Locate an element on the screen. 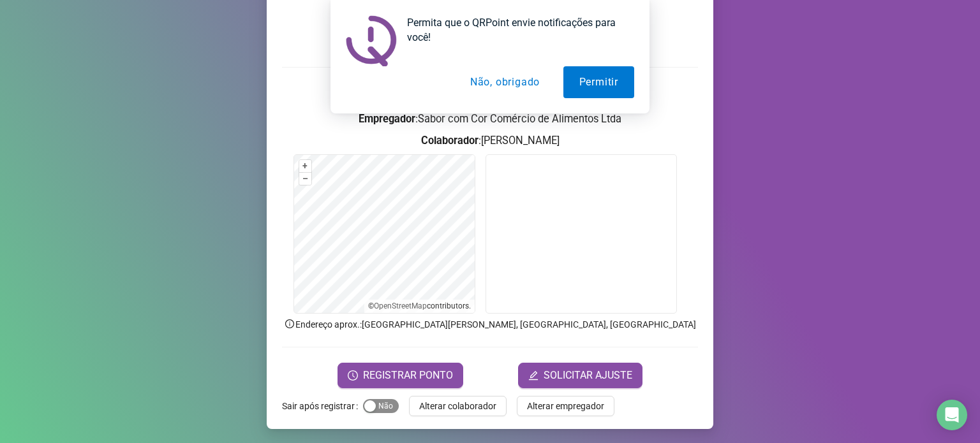  button: REGISTRAR PONTO is located at coordinates (401, 376).